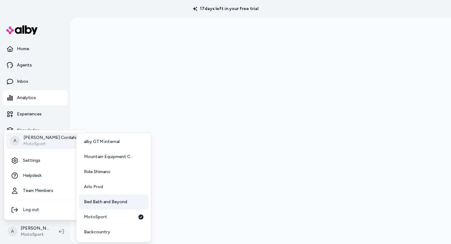 The width and height of the screenshot is (451, 244). I want to click on span: Ride Shimano, so click(97, 172).